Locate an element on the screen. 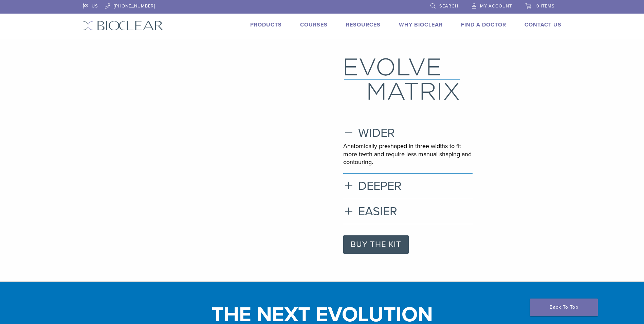  span: 0 items is located at coordinates (545, 6).